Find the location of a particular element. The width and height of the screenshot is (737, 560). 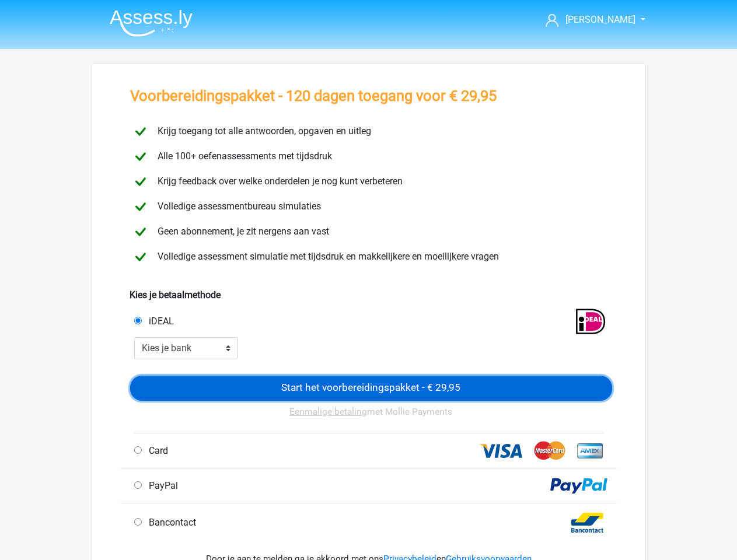

span: iDEAL is located at coordinates (159, 321).